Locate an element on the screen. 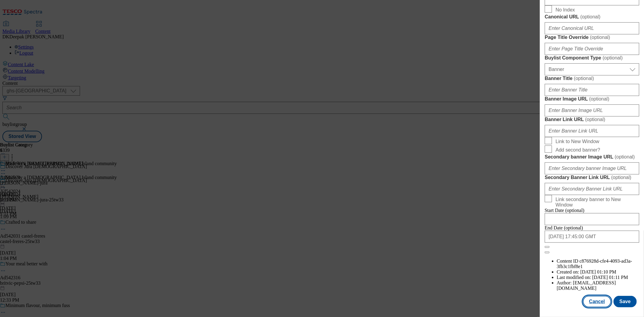 Image resolution: width=644 pixels, height=317 pixels. li: Last modified on: is located at coordinates (597, 277).